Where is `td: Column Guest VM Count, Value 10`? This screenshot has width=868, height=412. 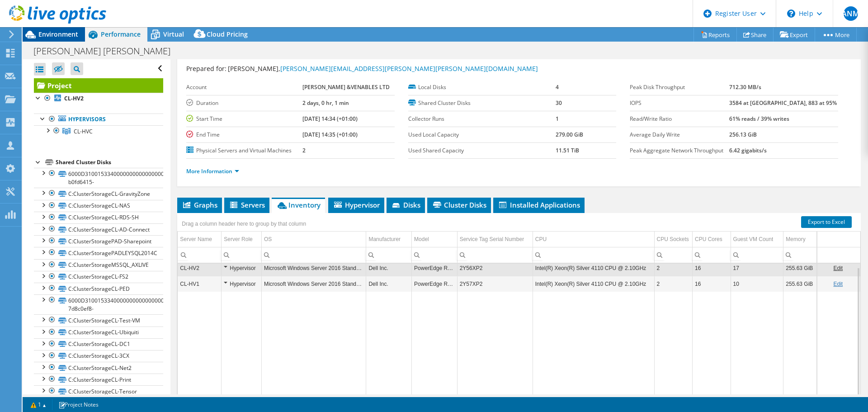 td: Column Guest VM Count, Value 10 is located at coordinates (757, 284).